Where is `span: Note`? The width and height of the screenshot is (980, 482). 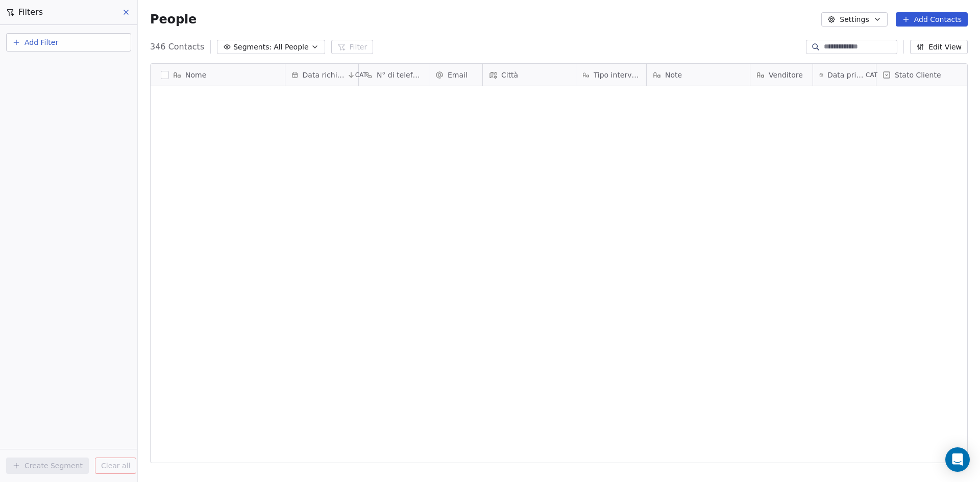
span: Note is located at coordinates (673, 75).